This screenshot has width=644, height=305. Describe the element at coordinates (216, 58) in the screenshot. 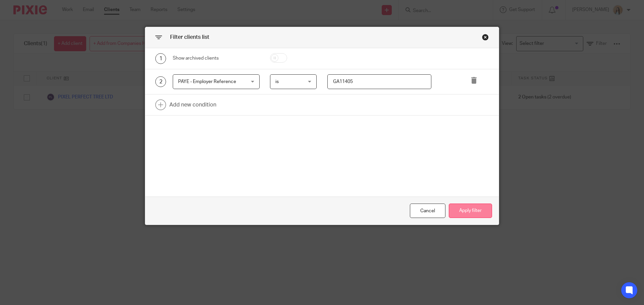

I see `div: Show archived clients` at that location.